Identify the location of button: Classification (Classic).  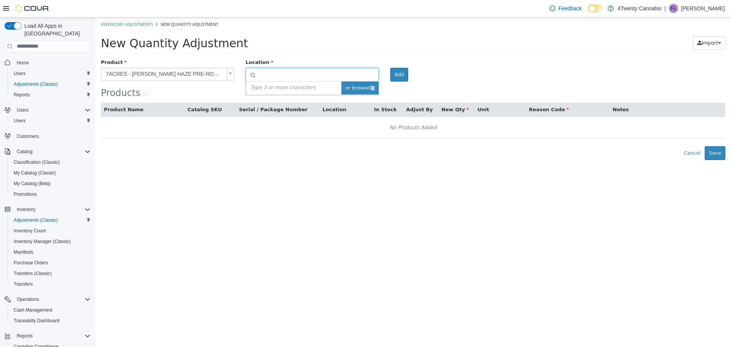
(51, 162).